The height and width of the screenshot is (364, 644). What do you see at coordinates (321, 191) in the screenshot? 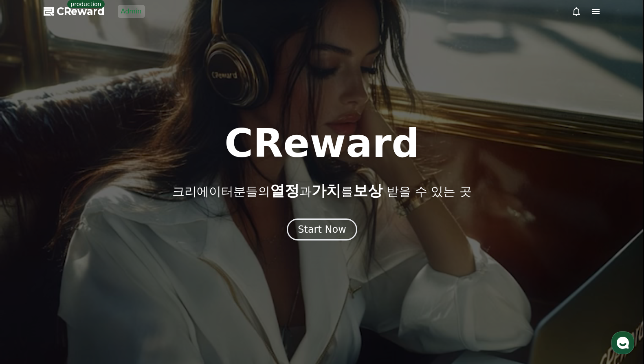
I see `p: 크리에이터분들의 과 를 받을 수 있는 곳` at bounding box center [321, 191].